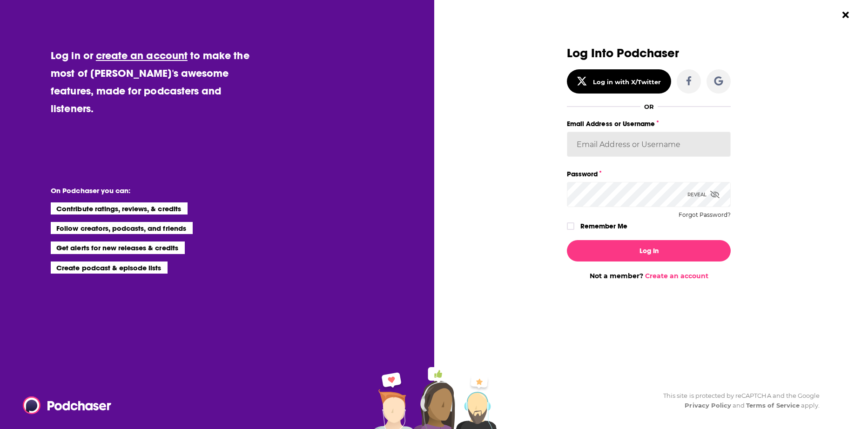 The height and width of the screenshot is (429, 868). What do you see at coordinates (648, 107) in the screenshot?
I see `div: OR` at bounding box center [648, 107].